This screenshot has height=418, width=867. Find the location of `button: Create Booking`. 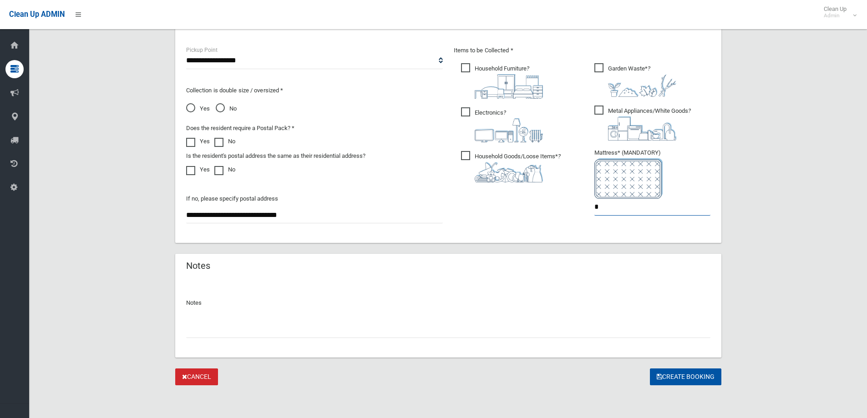

button: Create Booking is located at coordinates (685, 377).